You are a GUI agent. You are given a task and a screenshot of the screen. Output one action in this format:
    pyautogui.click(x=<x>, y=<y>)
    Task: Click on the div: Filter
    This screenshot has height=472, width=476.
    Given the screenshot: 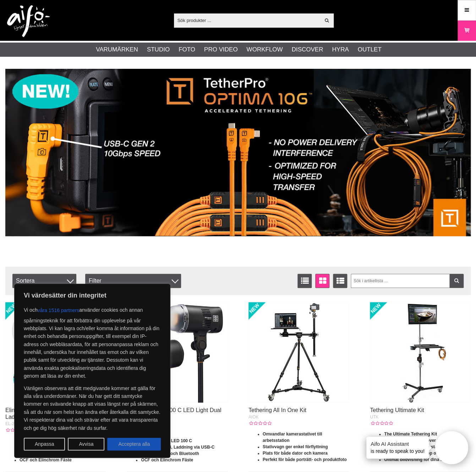 What is the action you would take?
    pyautogui.click(x=133, y=281)
    